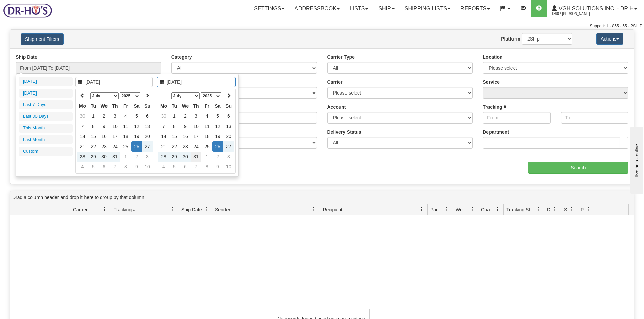 This screenshot has height=319, width=644. What do you see at coordinates (595, 9) in the screenshot?
I see `span: VGH Solutions Inc. - Dr H` at bounding box center [595, 9].